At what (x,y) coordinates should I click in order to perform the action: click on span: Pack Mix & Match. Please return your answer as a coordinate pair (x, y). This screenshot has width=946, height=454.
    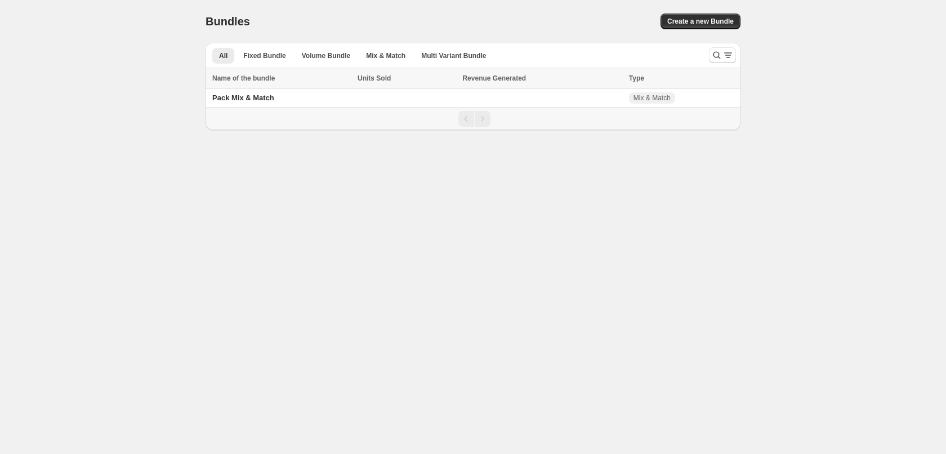
    Looking at the image, I should click on (243, 97).